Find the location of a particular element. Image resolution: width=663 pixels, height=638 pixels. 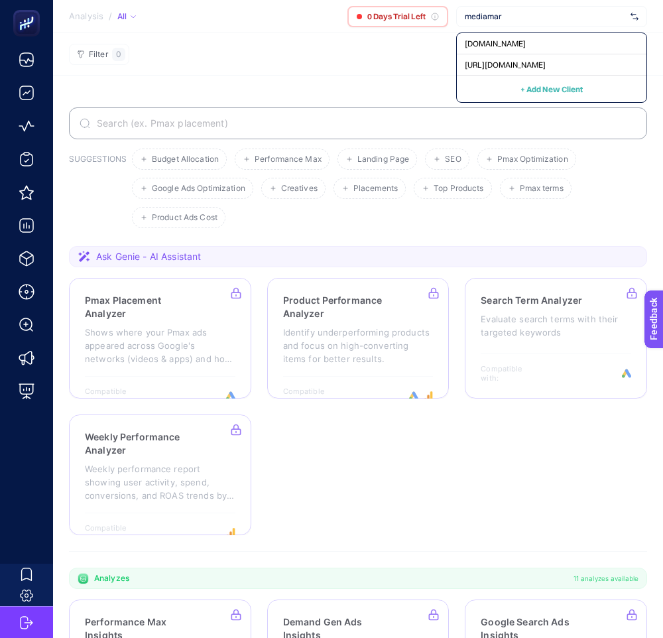

span: Budget Allocation is located at coordinates (185, 159).